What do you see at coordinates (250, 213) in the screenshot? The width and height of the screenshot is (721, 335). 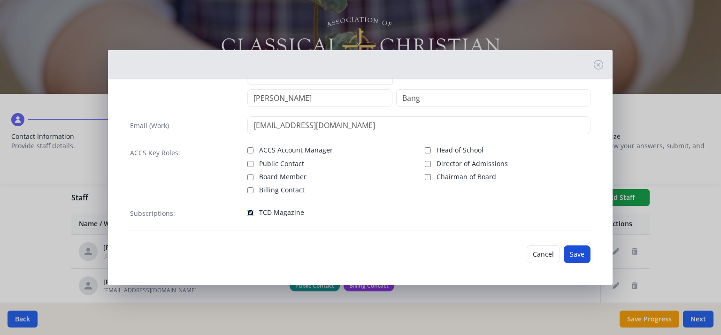 I see `input: TCD Magazine` at bounding box center [250, 213].